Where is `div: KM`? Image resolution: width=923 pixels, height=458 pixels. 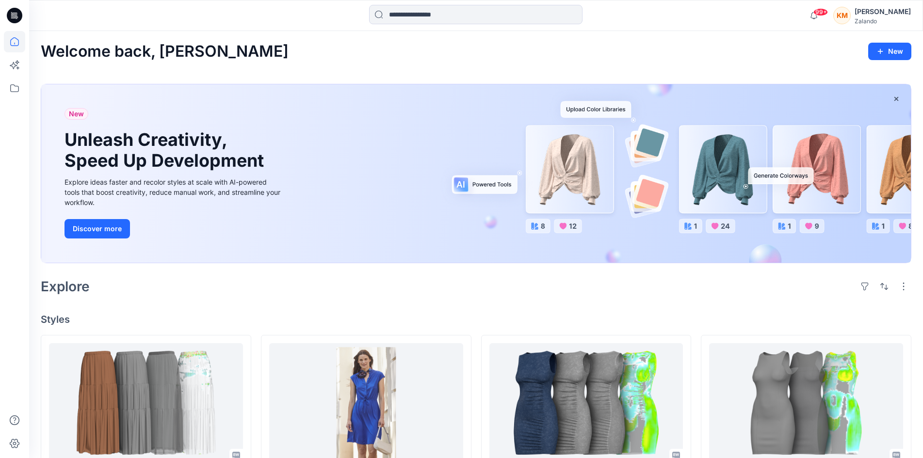
div: KM is located at coordinates (842, 16).